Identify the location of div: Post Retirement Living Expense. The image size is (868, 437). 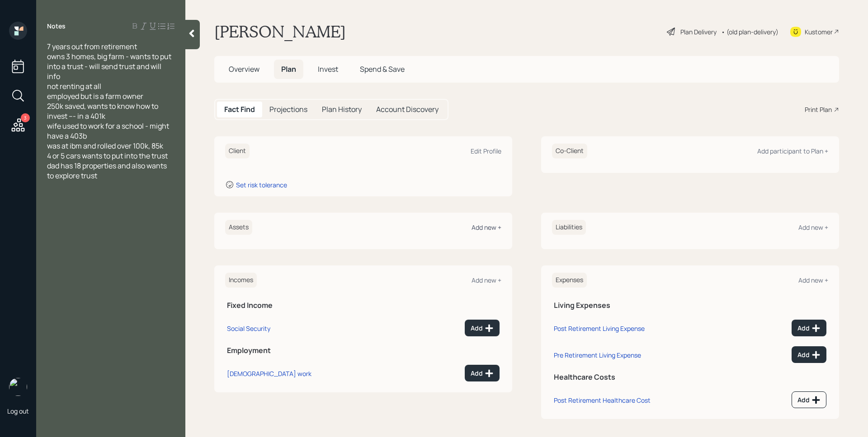
(599, 328).